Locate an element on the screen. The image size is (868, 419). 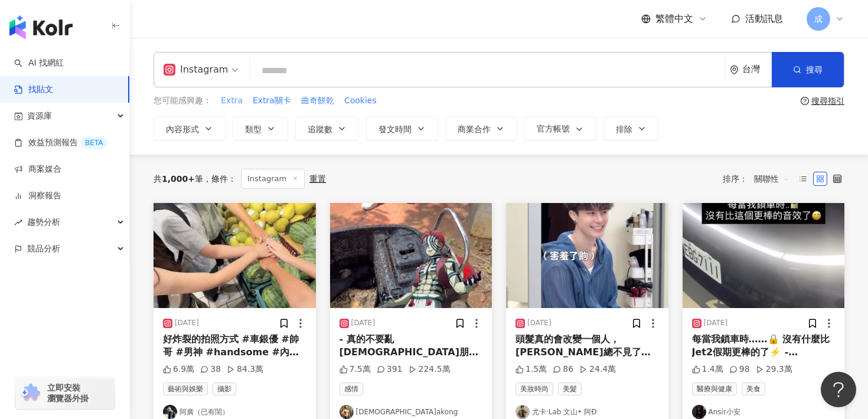
a: KOL Avatar阿廣（已有閨） is located at coordinates (234, 412).